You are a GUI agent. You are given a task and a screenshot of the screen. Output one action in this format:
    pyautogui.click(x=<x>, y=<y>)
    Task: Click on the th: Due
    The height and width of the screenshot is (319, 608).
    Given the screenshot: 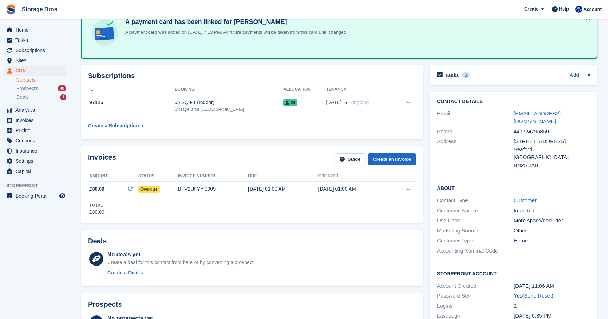 What is the action you would take?
    pyautogui.click(x=283, y=176)
    